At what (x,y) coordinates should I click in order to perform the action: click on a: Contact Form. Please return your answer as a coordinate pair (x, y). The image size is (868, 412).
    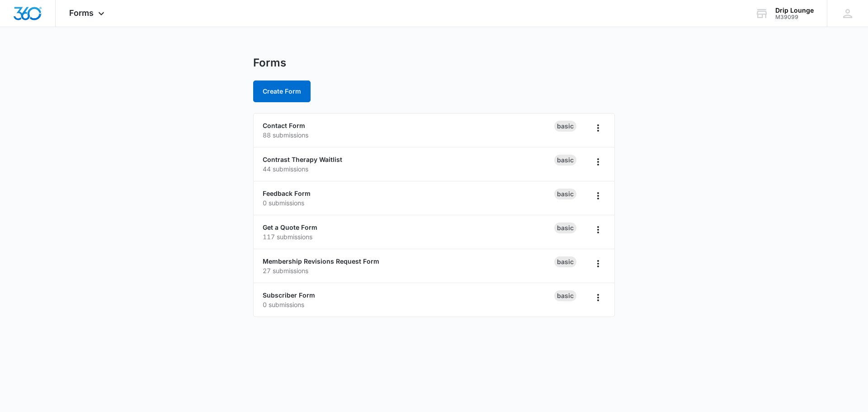
    Looking at the image, I should click on (284, 125).